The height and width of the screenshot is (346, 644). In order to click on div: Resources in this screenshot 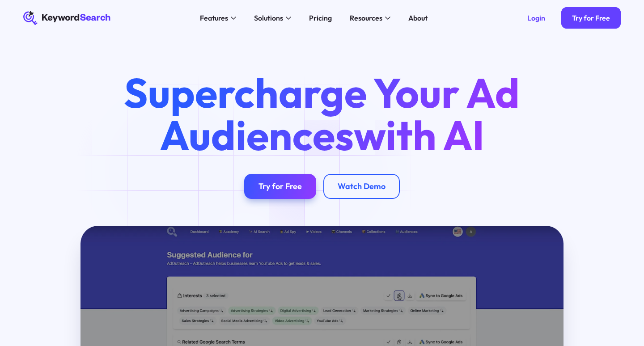, I will do `click(366, 18)`.